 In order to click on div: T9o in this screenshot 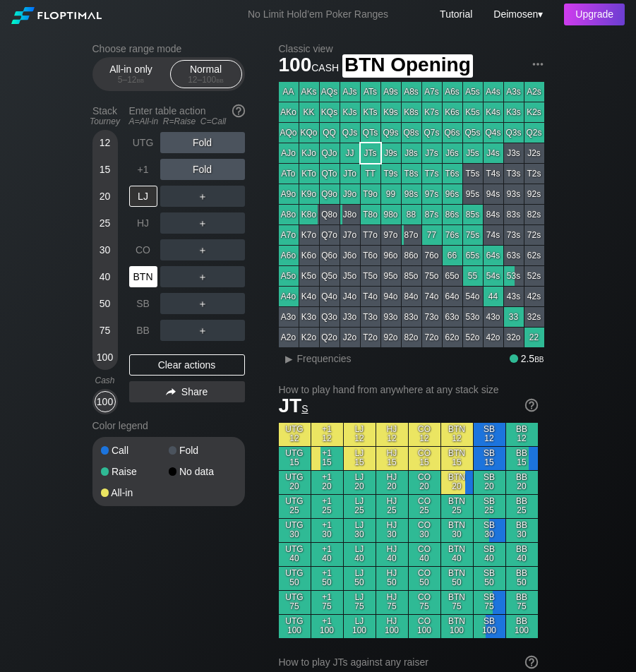, I will do `click(370, 194)`.